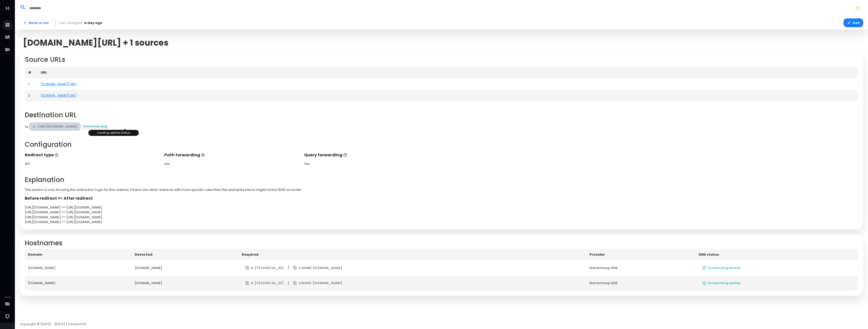 The height and width of the screenshot is (329, 868). Describe the element at coordinates (78, 255) in the screenshot. I see `th: Domain` at that location.